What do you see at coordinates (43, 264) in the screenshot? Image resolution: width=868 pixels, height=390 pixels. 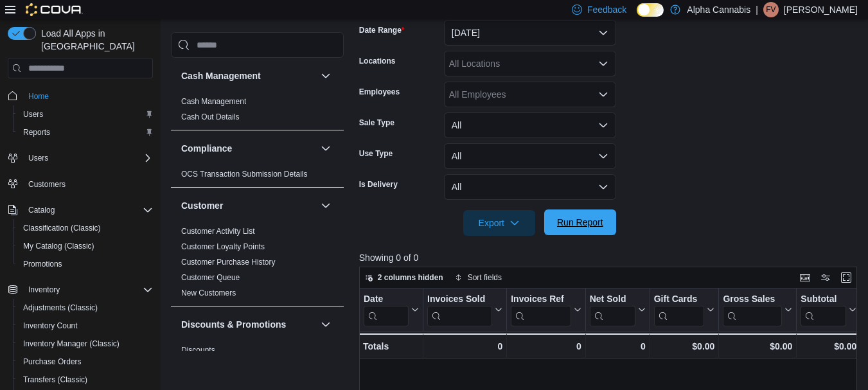 I see `a: Promotions` at bounding box center [43, 264].